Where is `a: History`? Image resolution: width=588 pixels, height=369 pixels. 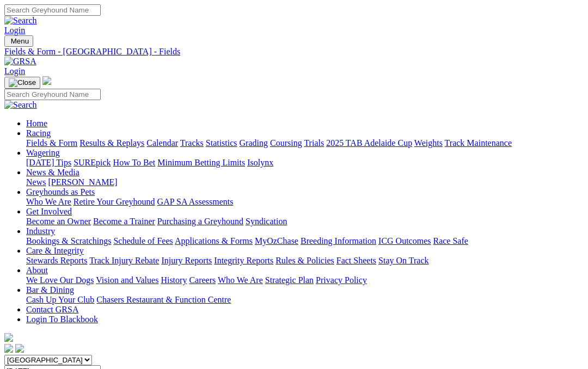
a: History is located at coordinates (173, 280).